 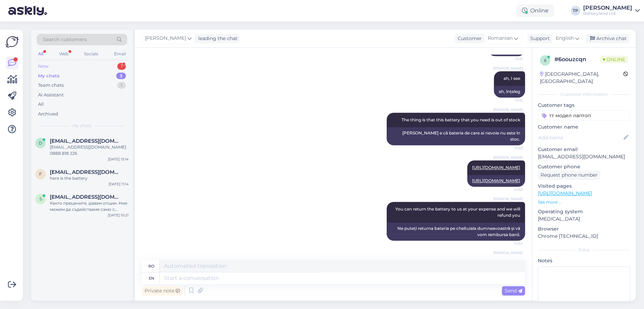 I want to click on span: 6, so click(x=545, y=60).